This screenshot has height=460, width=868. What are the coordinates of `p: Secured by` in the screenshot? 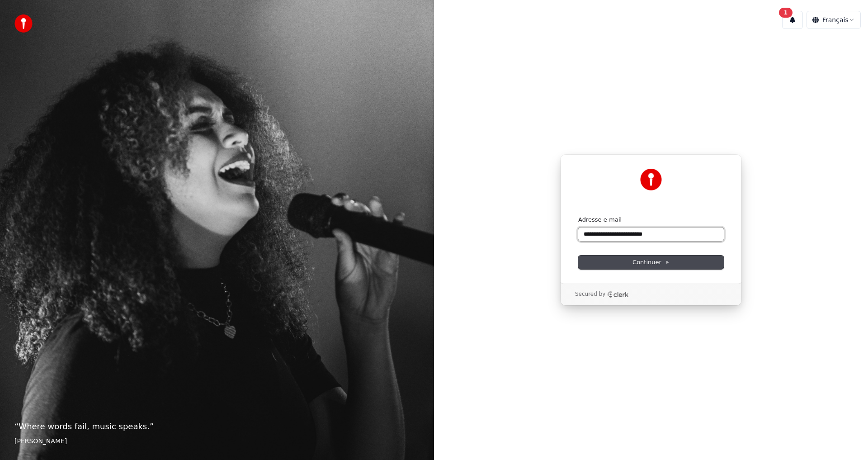 It's located at (591, 294).